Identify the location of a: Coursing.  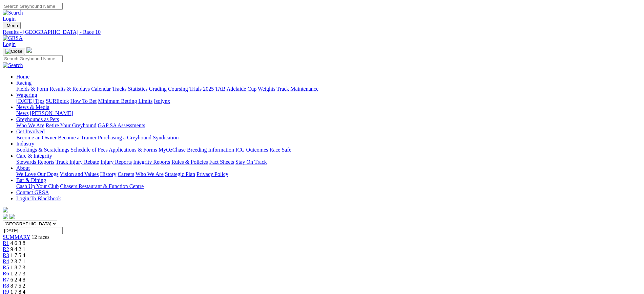
(177, 89).